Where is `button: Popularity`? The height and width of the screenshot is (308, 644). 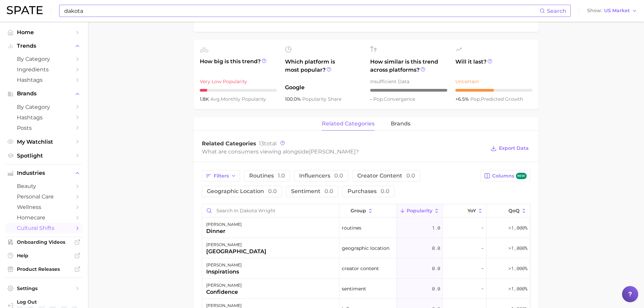
button: Popularity is located at coordinates (420, 211).